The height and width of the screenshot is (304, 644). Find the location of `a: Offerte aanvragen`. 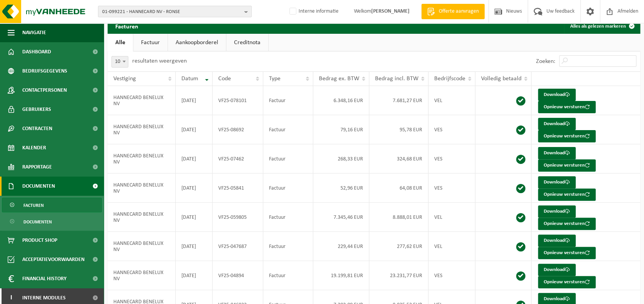

a: Offerte aanvragen is located at coordinates (452, 12).